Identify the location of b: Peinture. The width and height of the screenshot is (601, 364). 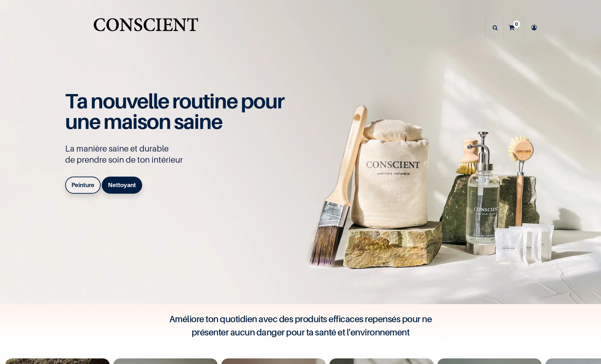
(83, 185).